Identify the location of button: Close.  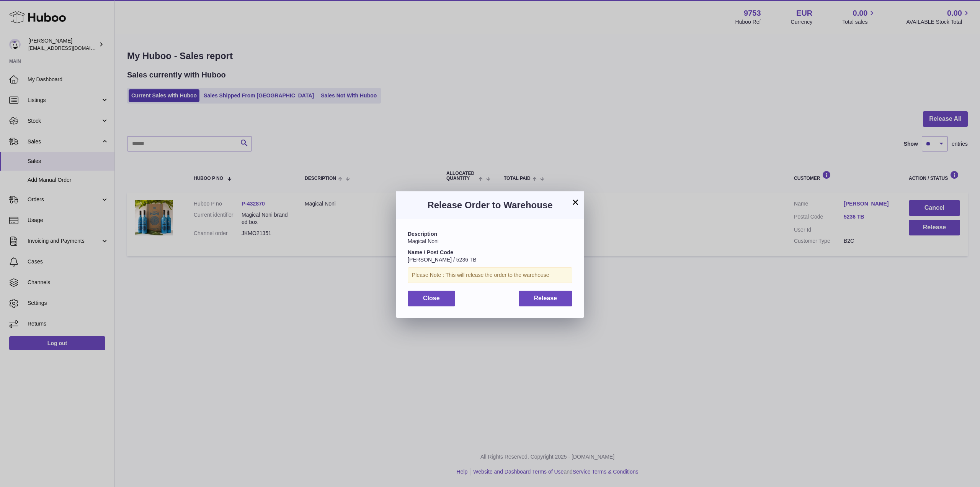
(431, 298).